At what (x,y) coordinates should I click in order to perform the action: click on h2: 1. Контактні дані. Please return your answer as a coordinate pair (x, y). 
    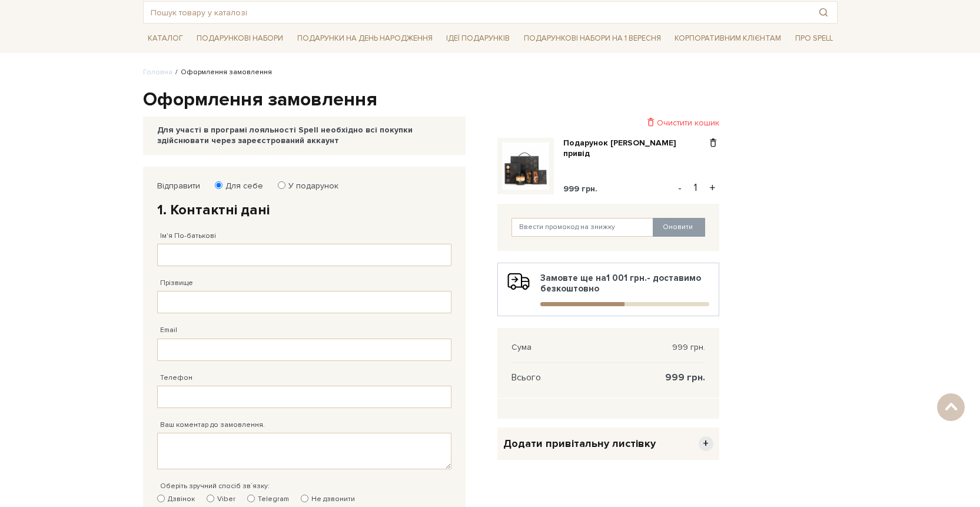
    Looking at the image, I should click on (304, 210).